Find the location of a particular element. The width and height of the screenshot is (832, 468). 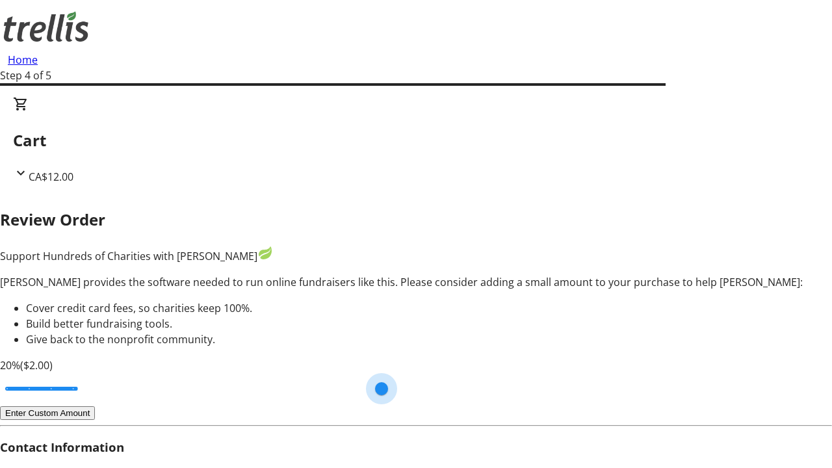

span: CA$12.00 is located at coordinates (51, 177).